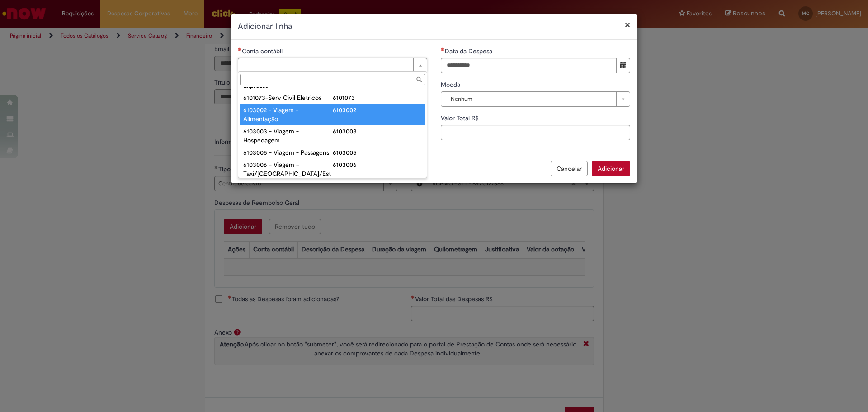 This screenshot has height=412, width=868. Describe the element at coordinates (288, 152) in the screenshot. I see `div: 6103005 - Viagem - Passagens` at that location.